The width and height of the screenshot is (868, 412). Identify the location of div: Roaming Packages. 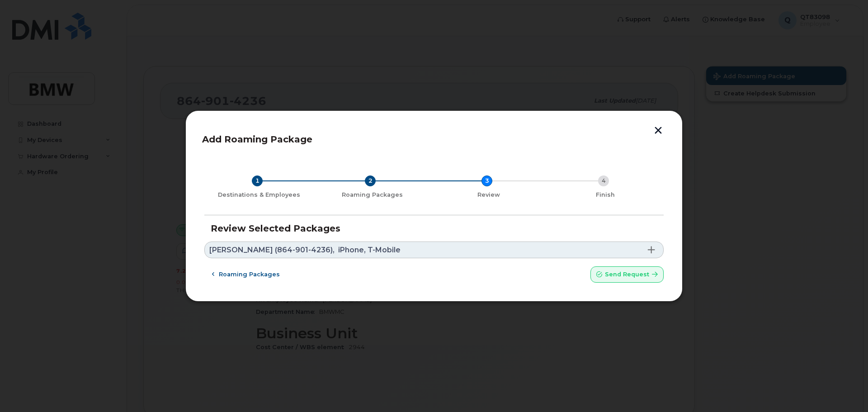
(372, 195).